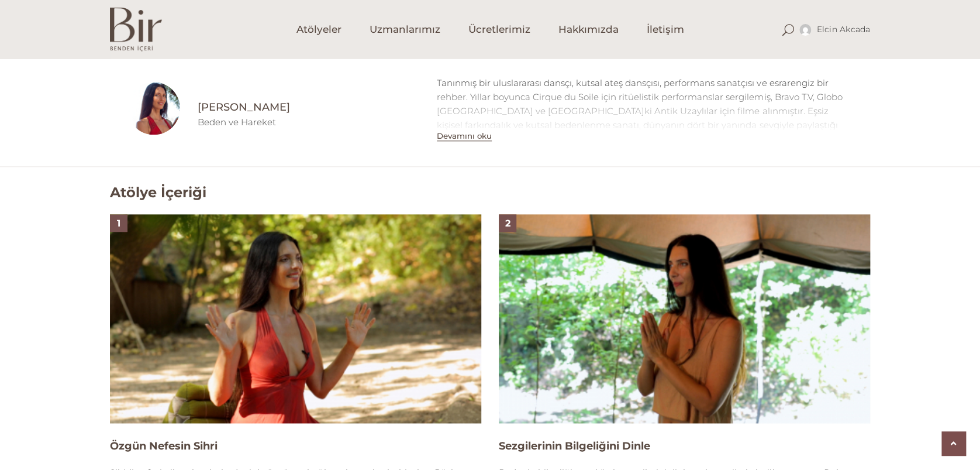 The width and height of the screenshot is (980, 470). Describe the element at coordinates (588, 29) in the screenshot. I see `span: Hakkımızda` at that location.